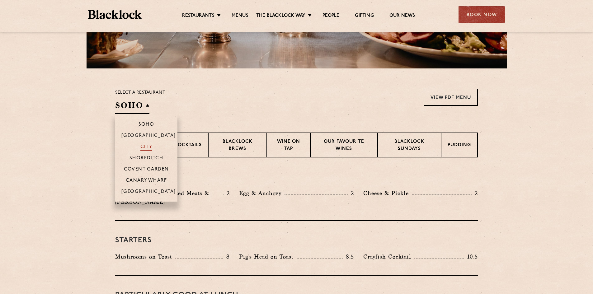 The width and height of the screenshot is (593, 294). I want to click on p: Cocktails, so click(188, 146).